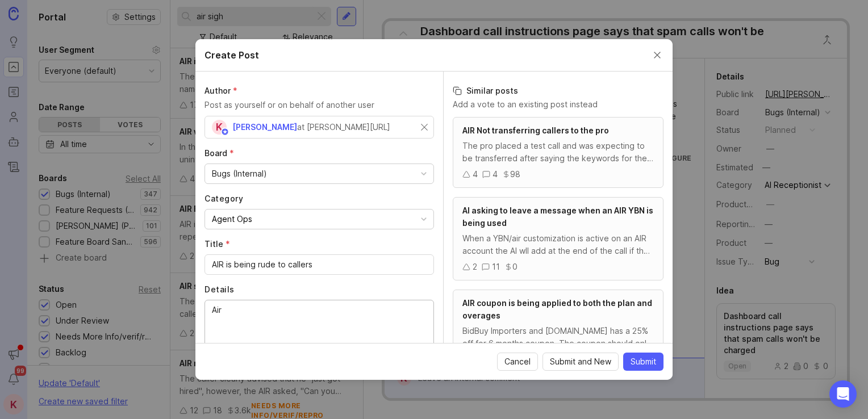 The image size is (868, 419). Describe the element at coordinates (219, 153) in the screenshot. I see `span: Board (required)` at that location.